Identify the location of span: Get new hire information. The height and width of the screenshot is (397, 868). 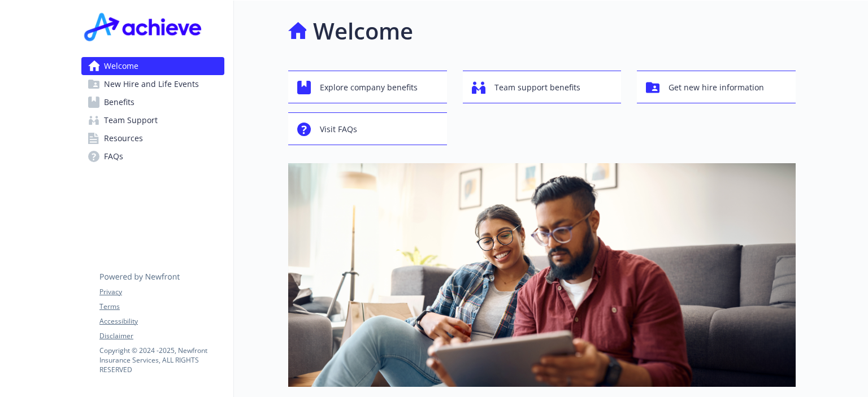
(716, 87).